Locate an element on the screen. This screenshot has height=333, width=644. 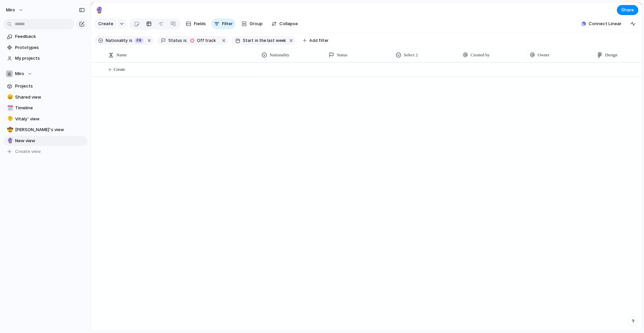
span: Owner is located at coordinates (543, 55).